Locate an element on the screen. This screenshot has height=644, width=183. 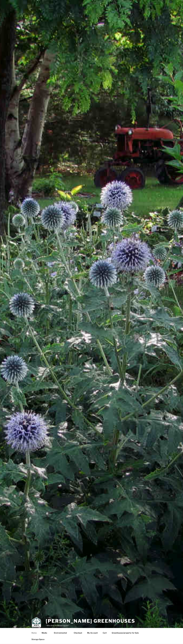
img: Burt's Greenhouses is located at coordinates (37, 622).